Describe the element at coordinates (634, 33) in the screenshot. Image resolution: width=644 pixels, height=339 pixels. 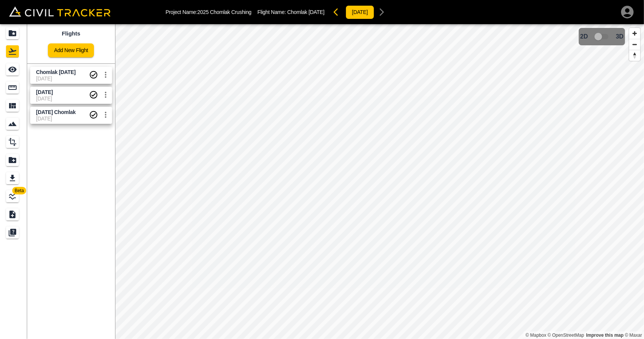
I see `button: Zoom in` at that location.